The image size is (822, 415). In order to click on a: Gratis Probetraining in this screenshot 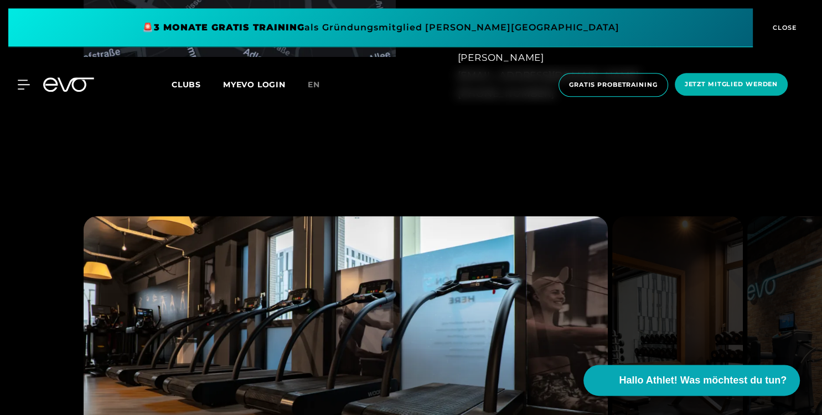, I will do `click(613, 85)`.